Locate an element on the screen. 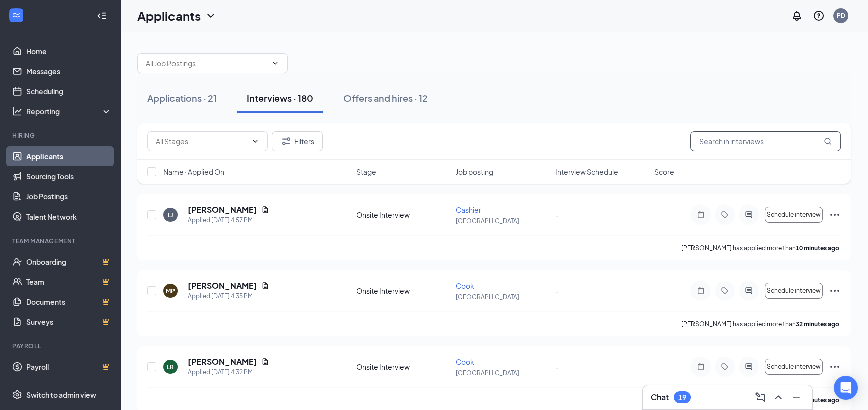 The height and width of the screenshot is (410, 868). div: Payroll is located at coordinates (61, 346).